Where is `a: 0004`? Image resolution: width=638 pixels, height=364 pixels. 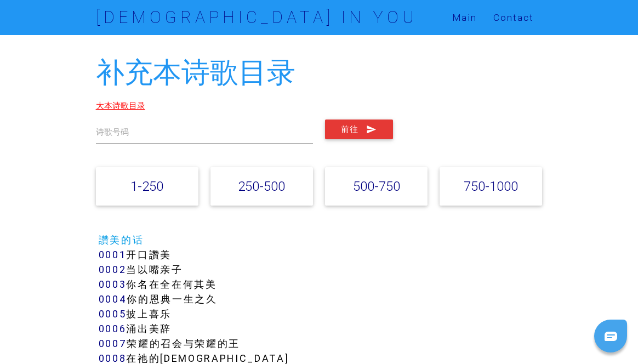 a: 0004 is located at coordinates (113, 299).